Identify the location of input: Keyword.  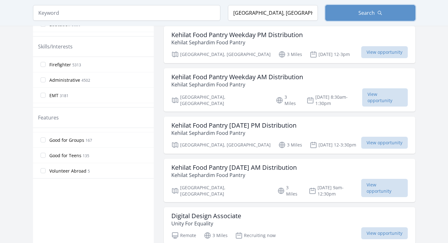
(127, 13).